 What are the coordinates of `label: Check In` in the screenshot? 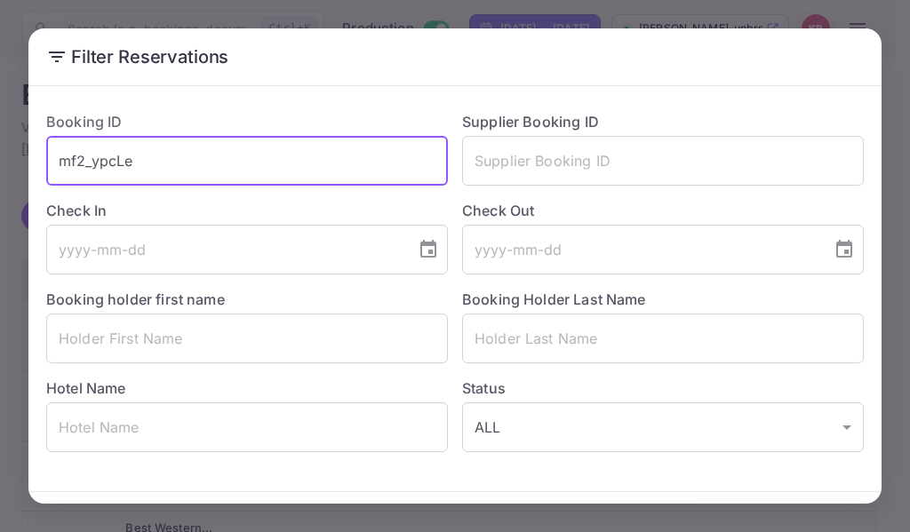 It's located at (247, 211).